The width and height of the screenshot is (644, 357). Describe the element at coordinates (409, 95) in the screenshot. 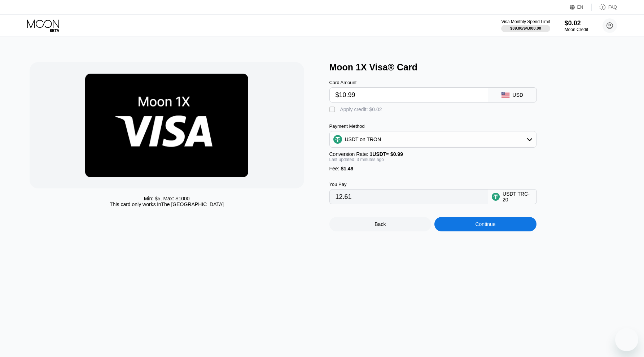

I see `input: $0.00` at that location.